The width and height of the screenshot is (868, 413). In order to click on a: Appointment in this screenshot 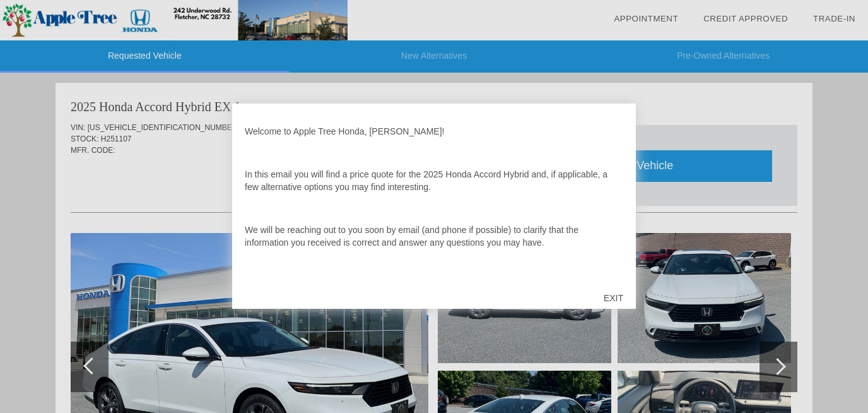, I will do `click(646, 19)`.